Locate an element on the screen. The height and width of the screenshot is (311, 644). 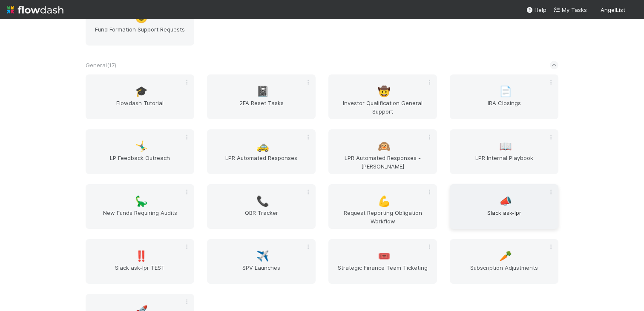
span: General ( 17 ) is located at coordinates (101, 65).